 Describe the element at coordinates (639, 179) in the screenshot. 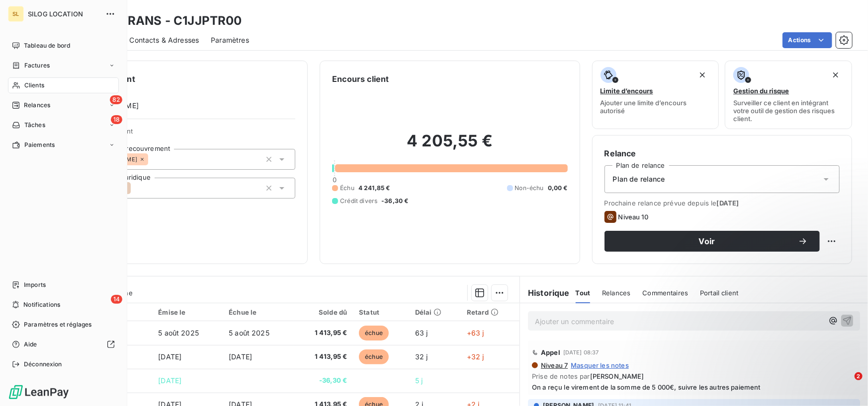

I see `span: Plan de relance` at that location.